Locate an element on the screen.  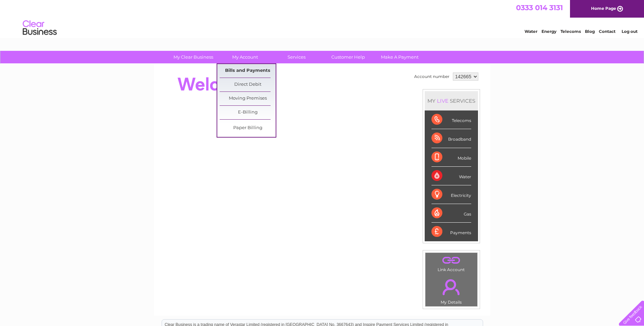
div: Gas is located at coordinates (451, 213).